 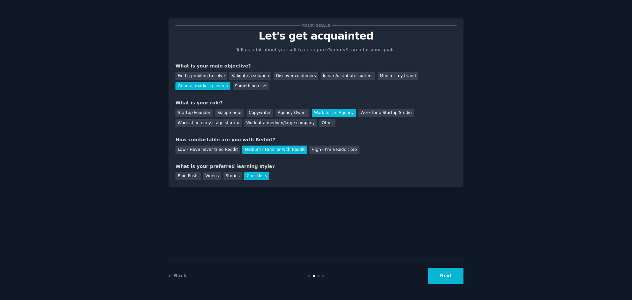 I want to click on div: Work for a Startup Studio, so click(x=386, y=113).